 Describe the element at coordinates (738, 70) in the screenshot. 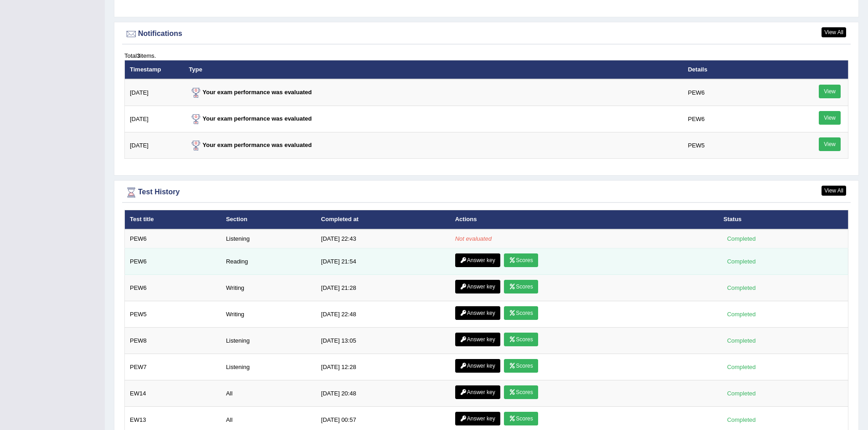

I see `th: Details` at that location.